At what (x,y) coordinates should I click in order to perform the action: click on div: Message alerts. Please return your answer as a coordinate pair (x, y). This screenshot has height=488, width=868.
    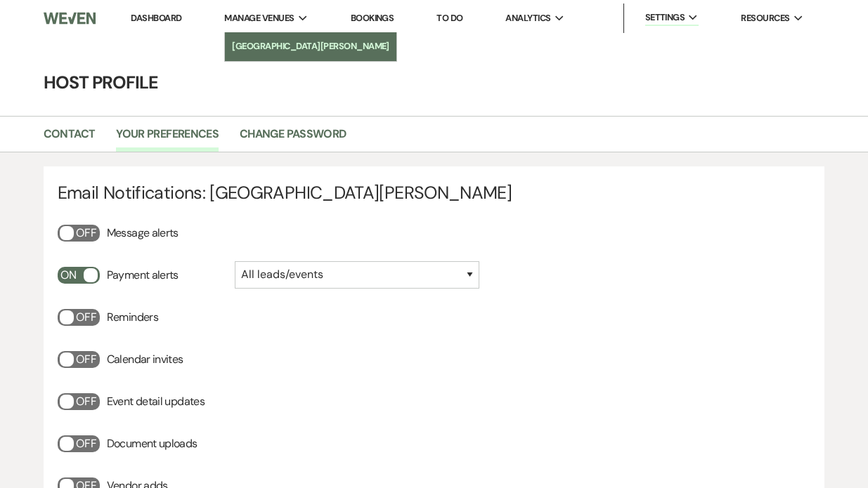
    Looking at the image, I should click on (140, 243).